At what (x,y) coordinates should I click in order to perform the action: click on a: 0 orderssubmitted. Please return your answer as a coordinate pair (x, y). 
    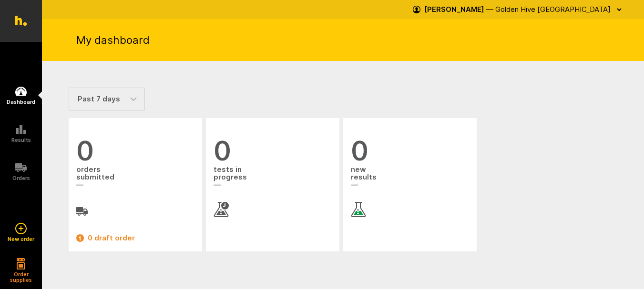
    Looking at the image, I should click on (135, 177).